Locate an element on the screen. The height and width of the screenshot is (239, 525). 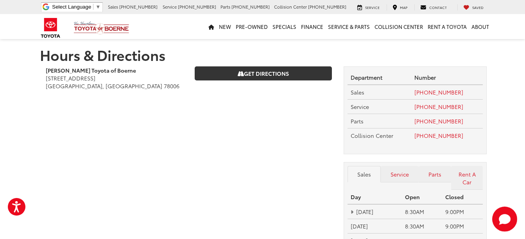
strong: Closed is located at coordinates (454, 197).